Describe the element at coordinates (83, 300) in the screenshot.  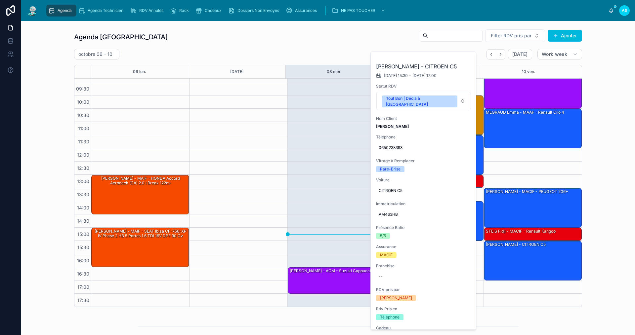
I see `span: 17:30` at that location.